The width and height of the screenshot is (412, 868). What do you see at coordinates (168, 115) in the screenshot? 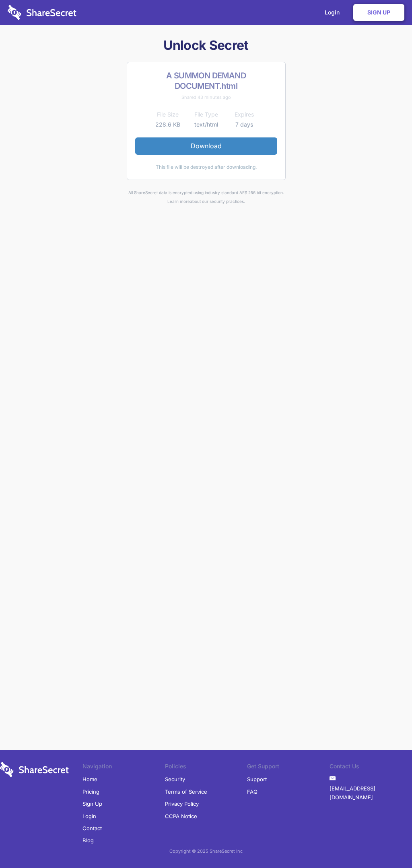
I see `th: File Size` at bounding box center [168, 115].